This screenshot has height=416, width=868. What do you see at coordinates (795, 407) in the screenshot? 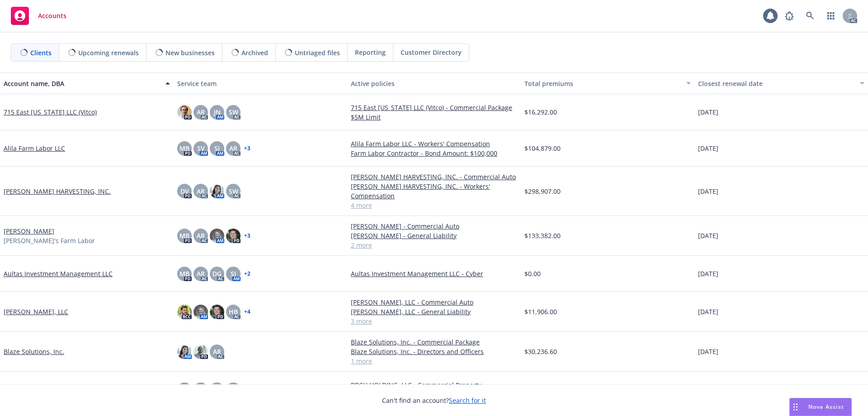
I see `div: Drag to move` at bounding box center [795, 407].